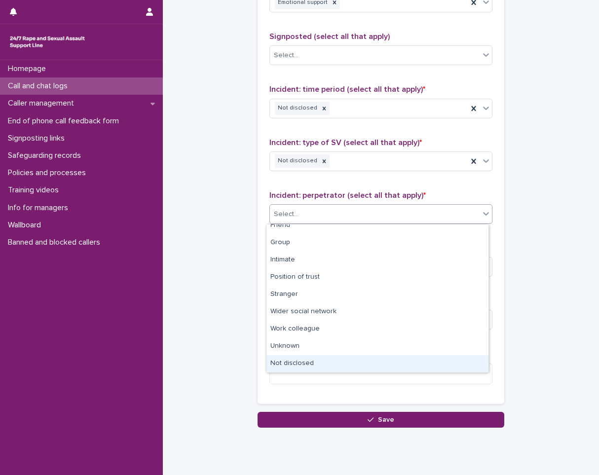 The height and width of the screenshot is (475, 599). I want to click on div: Wider social network, so click(377, 312).